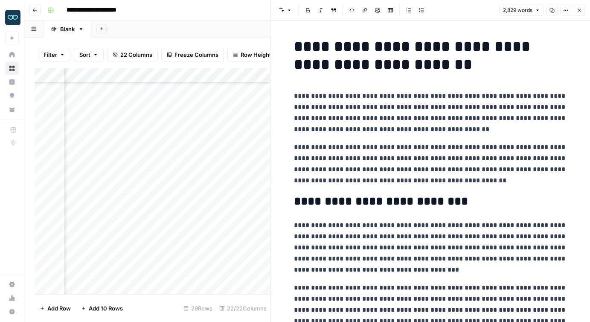 Image resolution: width=590 pixels, height=322 pixels. I want to click on button: Filter, so click(54, 55).